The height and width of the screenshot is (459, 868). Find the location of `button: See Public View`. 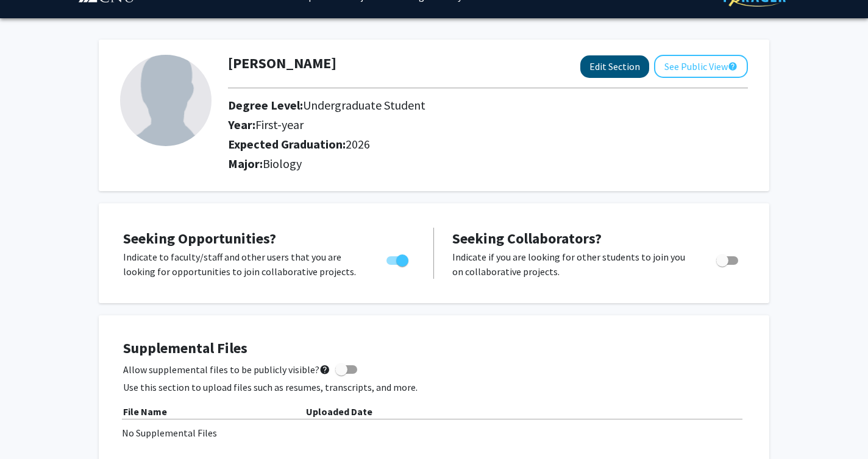

button: See Public View is located at coordinates (701, 67).